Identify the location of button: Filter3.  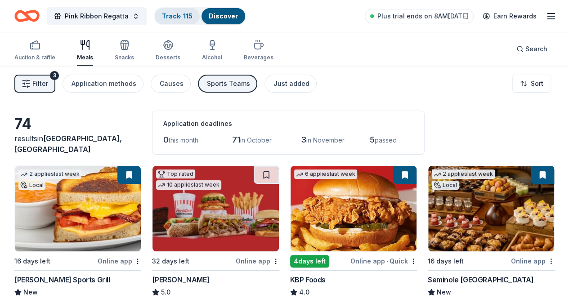
(35, 84).